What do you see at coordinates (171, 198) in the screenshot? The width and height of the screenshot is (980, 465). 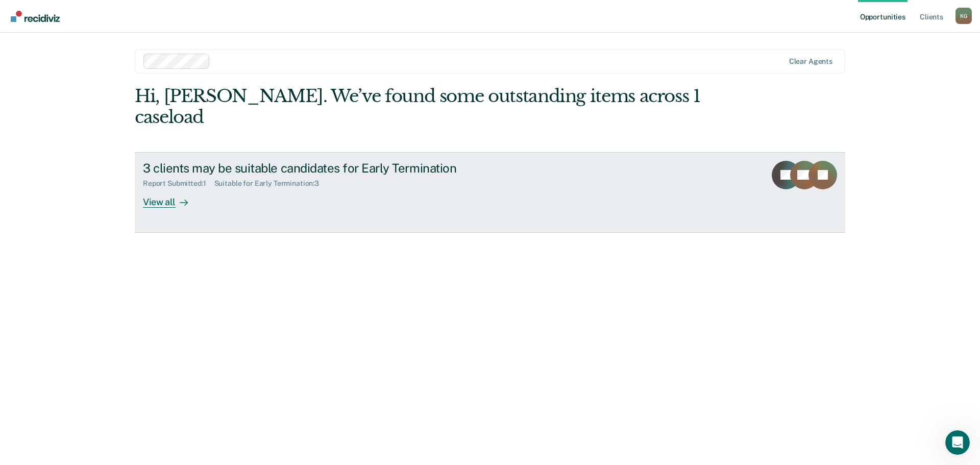 I see `div: View all` at bounding box center [171, 198].